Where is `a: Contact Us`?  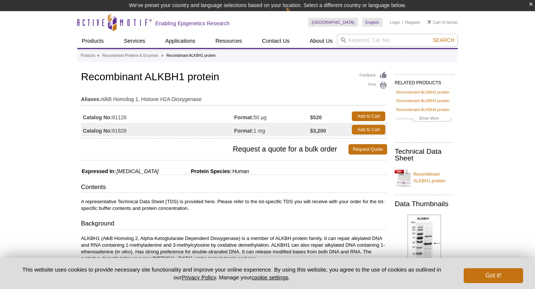
a: Contact Us is located at coordinates (275, 41).